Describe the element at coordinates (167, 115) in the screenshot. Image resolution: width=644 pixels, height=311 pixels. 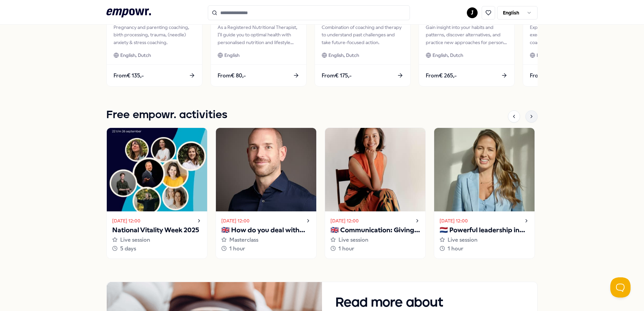
I see `h1: Free empowr. activities` at that location.